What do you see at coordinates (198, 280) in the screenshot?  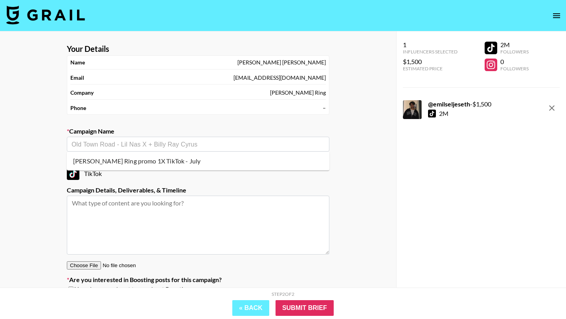 I see `label: Are you interested in Boosting posts for this campaign?` at bounding box center [198, 280].